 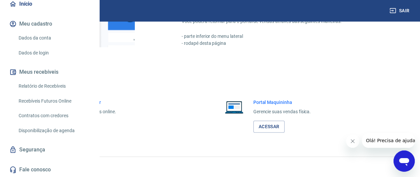 I want to click on p: Você poderá retornar para o portal de vendas através das seguintes maneiras:, so click(x=285, y=21).